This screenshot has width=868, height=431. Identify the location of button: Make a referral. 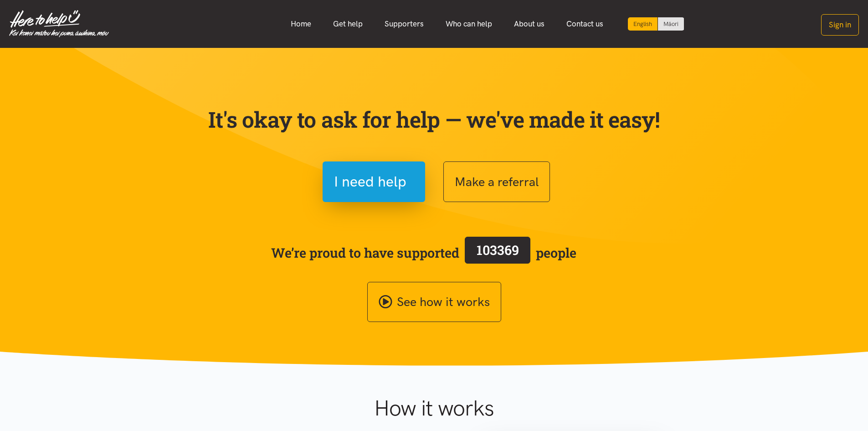
(497, 181).